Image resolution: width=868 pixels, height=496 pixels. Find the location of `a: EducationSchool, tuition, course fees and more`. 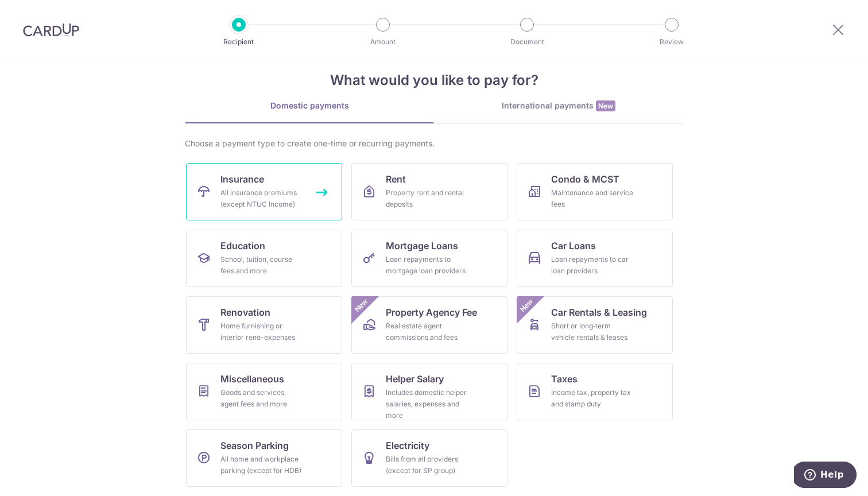

a: EducationSchool, tuition, course fees and more is located at coordinates (264, 258).